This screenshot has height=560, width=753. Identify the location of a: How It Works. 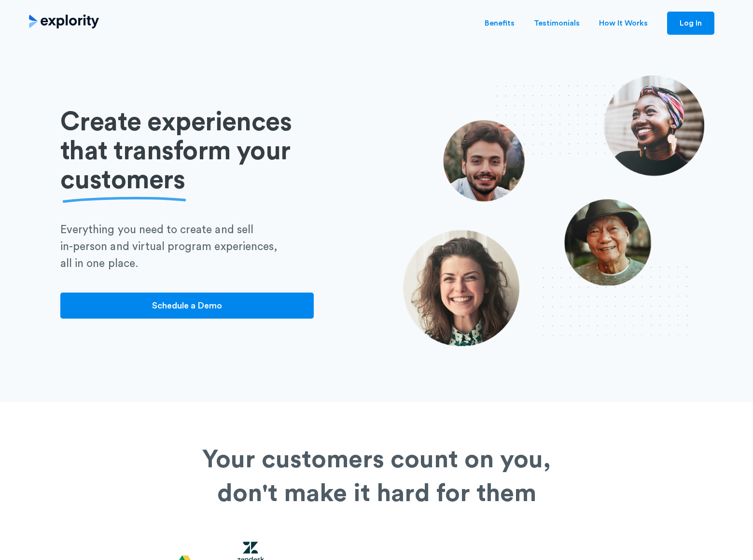
(623, 23).